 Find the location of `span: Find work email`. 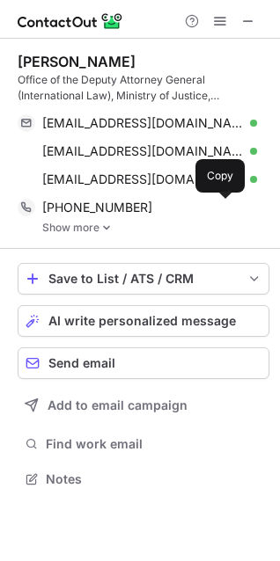

span: Find work email is located at coordinates (154, 444).